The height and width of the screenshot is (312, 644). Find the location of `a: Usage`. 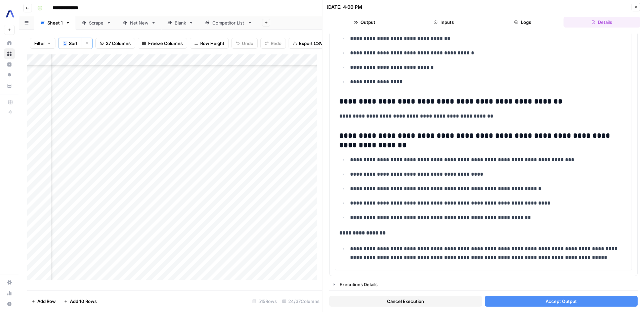

a: Usage is located at coordinates (9, 293).